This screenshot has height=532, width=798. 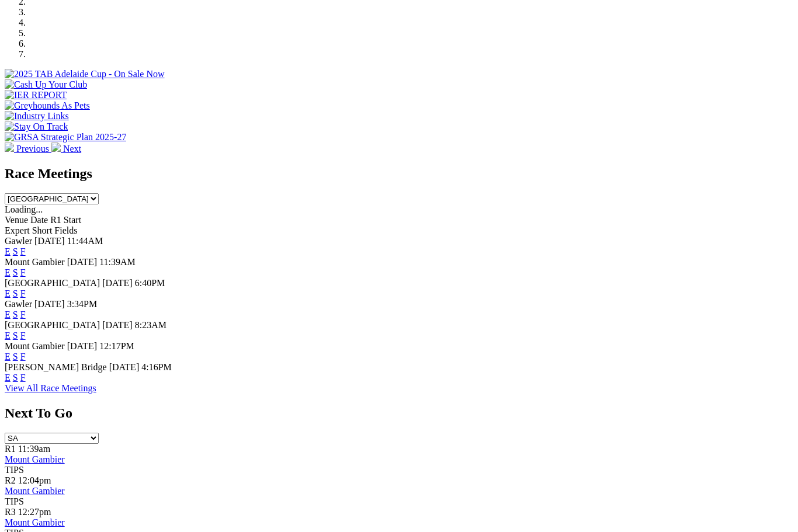 I want to click on span: 12:04pm, so click(x=35, y=480).